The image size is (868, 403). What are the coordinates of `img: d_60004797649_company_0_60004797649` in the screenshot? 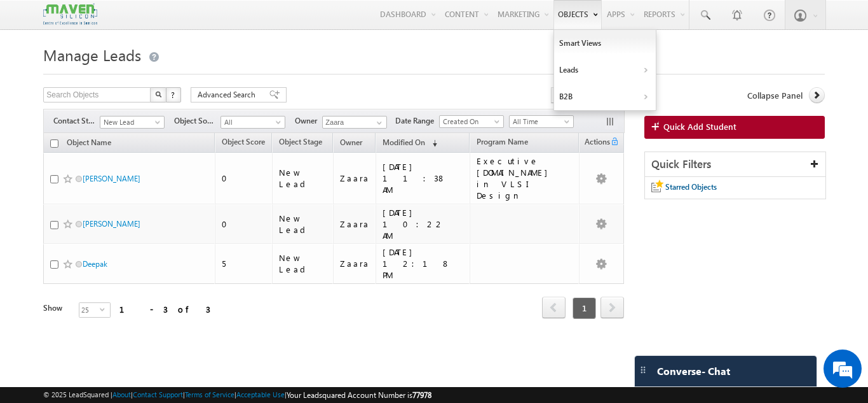 It's located at (38, 75).